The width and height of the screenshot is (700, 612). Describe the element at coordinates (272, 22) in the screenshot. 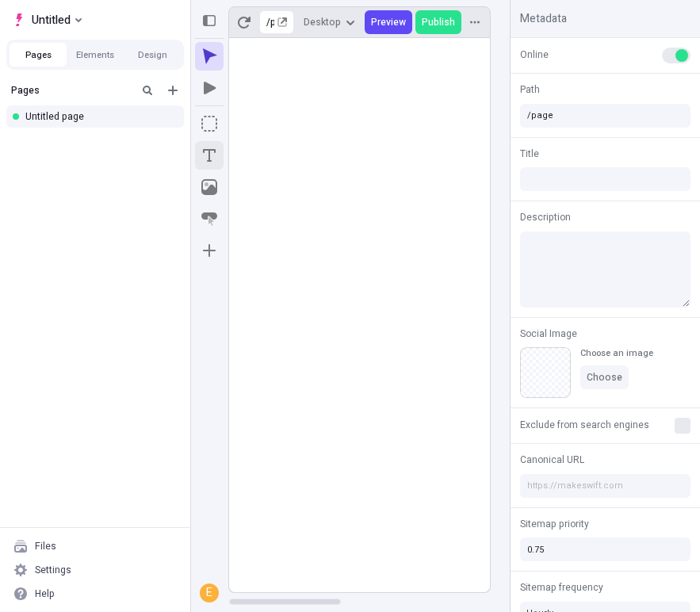

I see `div: page` at that location.